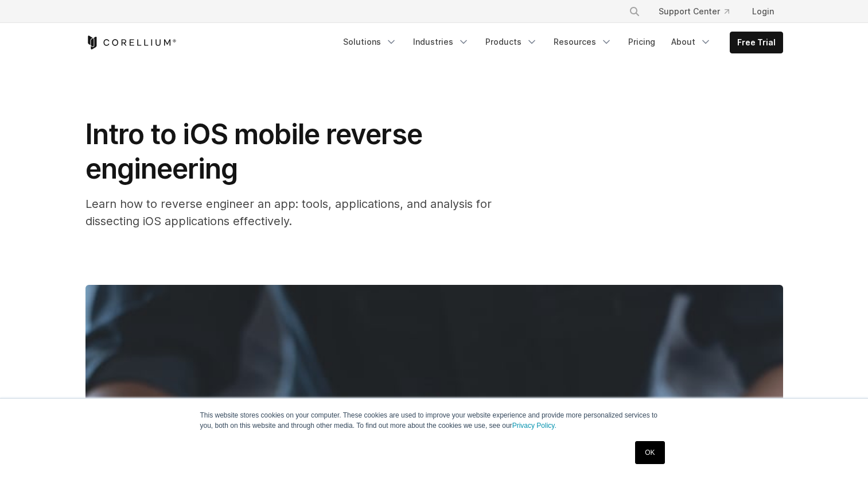 The image size is (868, 479). Describe the element at coordinates (650, 452) in the screenshot. I see `a: OK` at that location.